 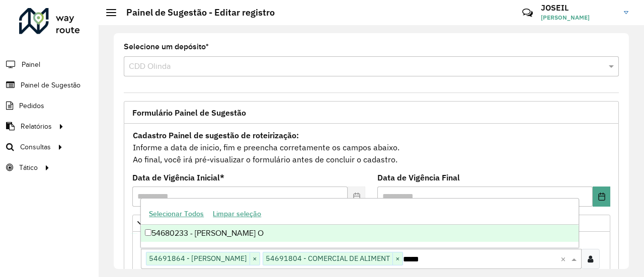 What do you see at coordinates (579, 8) in the screenshot?
I see `h3: JOSEIL` at bounding box center [579, 8].